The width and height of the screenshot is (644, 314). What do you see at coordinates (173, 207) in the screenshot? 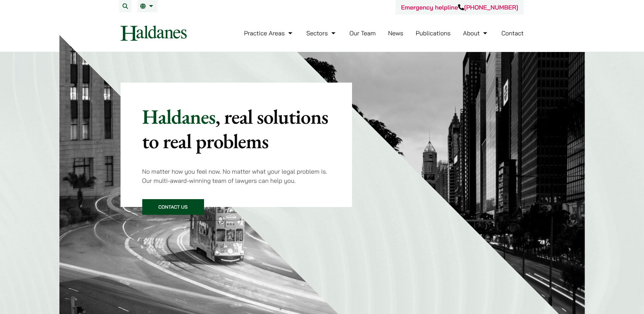
I see `a: Contact Us` at bounding box center [173, 207].